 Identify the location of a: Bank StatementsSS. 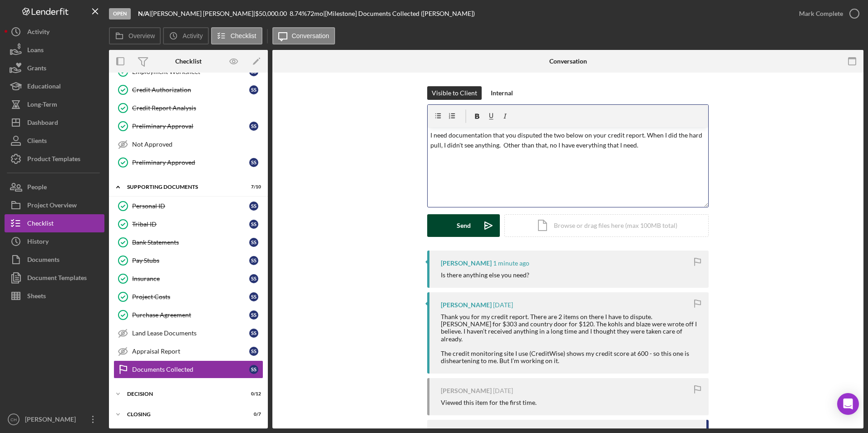
(188, 242).